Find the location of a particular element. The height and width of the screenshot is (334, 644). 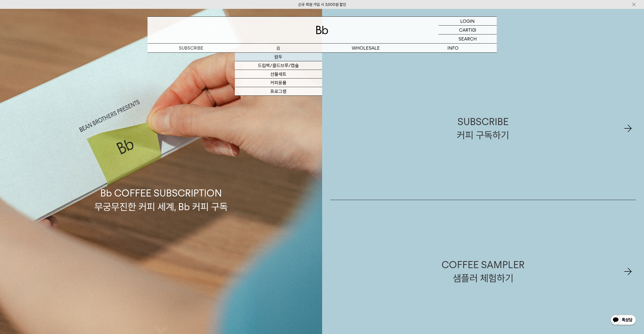

a: 커피용품 is located at coordinates (279, 83).